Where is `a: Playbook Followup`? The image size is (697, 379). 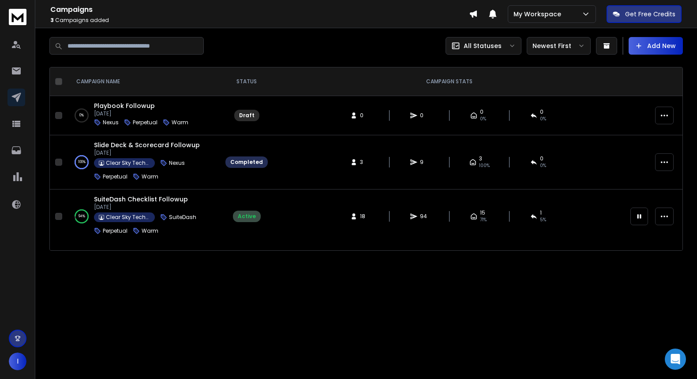 a: Playbook Followup is located at coordinates (124, 106).